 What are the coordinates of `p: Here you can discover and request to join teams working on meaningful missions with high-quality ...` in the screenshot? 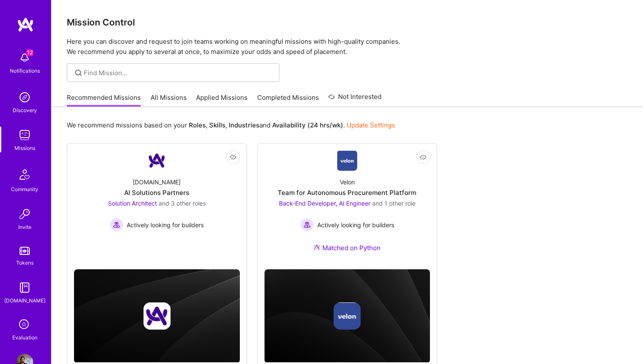 It's located at (347, 47).